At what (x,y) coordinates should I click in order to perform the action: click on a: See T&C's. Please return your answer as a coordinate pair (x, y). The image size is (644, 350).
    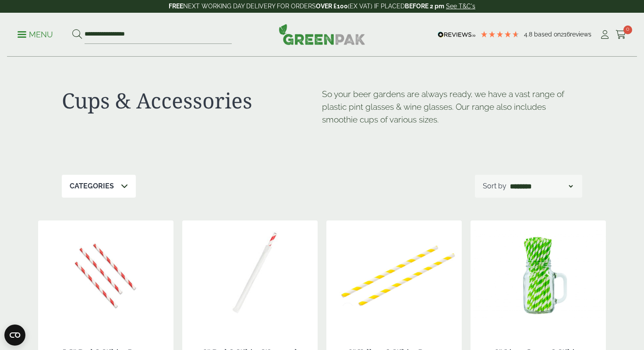
    Looking at the image, I should click on (461, 6).